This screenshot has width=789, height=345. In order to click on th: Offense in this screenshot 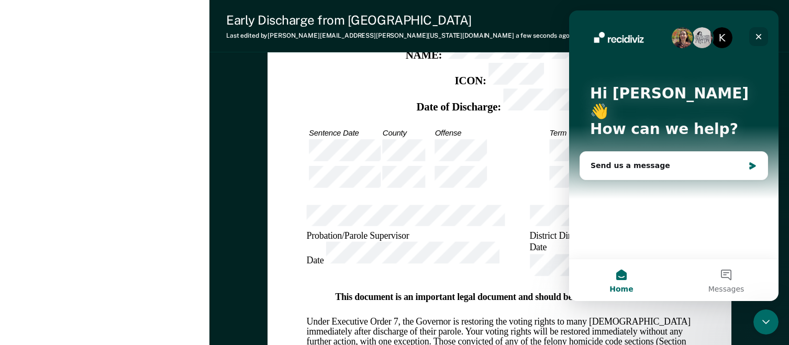, I will do `click(491, 132)`.